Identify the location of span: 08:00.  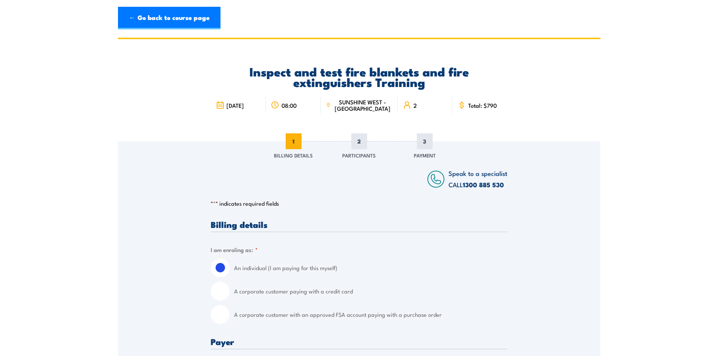
(289, 105).